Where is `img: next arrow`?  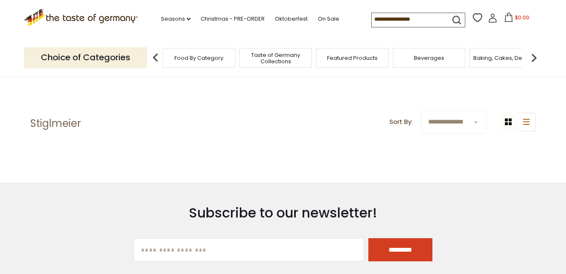 img: next arrow is located at coordinates (534, 58).